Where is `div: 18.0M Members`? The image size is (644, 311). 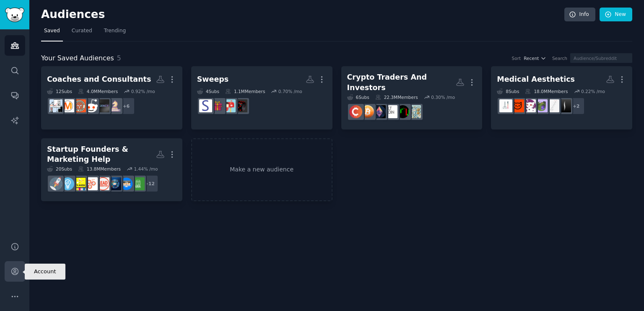
div: 18.0M Members is located at coordinates (547, 92).